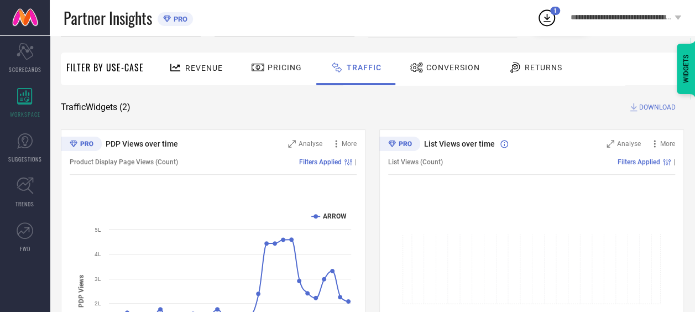 The height and width of the screenshot is (312, 695). What do you see at coordinates (98, 303) in the screenshot?
I see `text: 2L` at bounding box center [98, 303].